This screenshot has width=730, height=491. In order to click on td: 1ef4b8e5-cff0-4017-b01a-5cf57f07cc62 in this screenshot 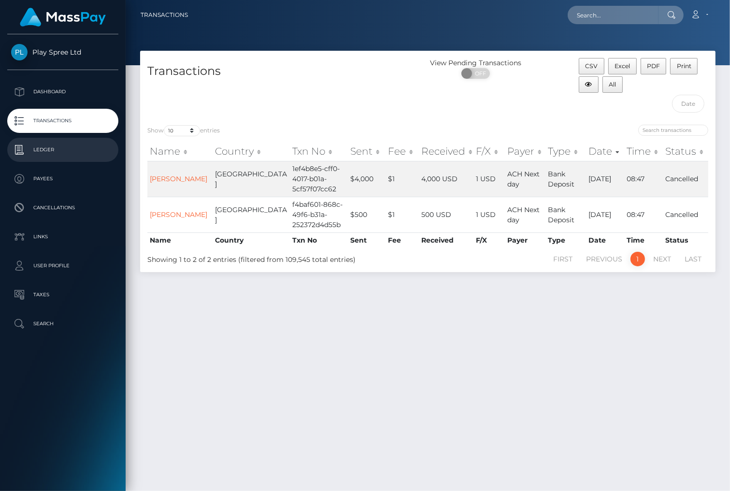, I will do `click(319, 179)`.